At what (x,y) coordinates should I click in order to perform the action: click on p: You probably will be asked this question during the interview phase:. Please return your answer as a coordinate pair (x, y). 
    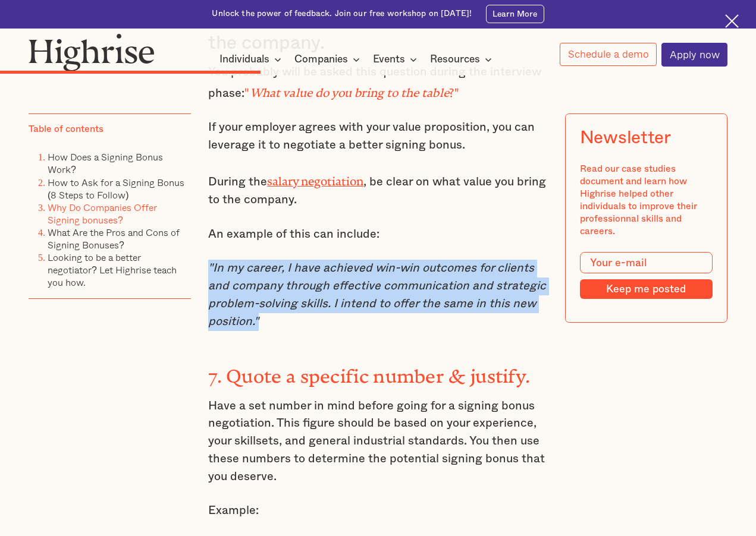
    Looking at the image, I should click on (378, 83).